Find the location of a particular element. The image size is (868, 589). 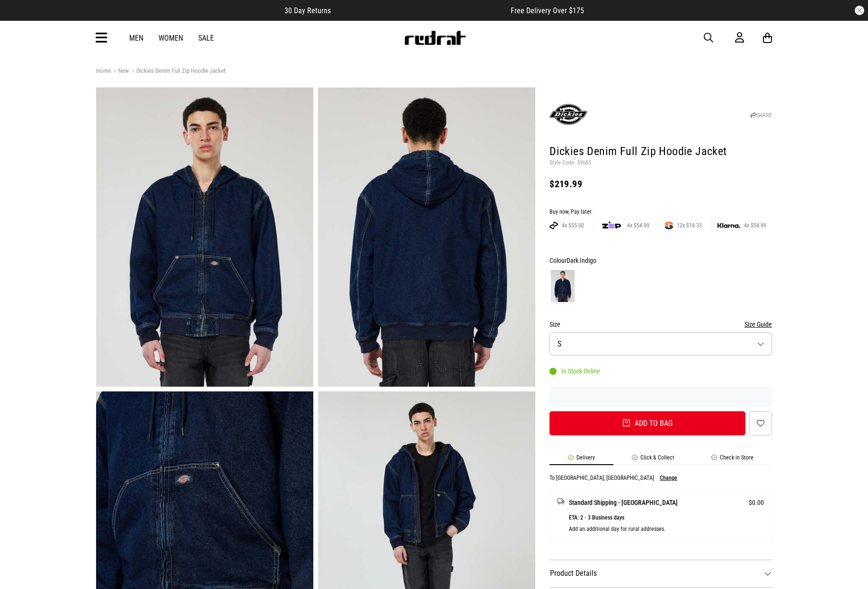

p: ETA: 2 - 3 Business days Add an additional day for rural addresses. is located at coordinates (667, 523).